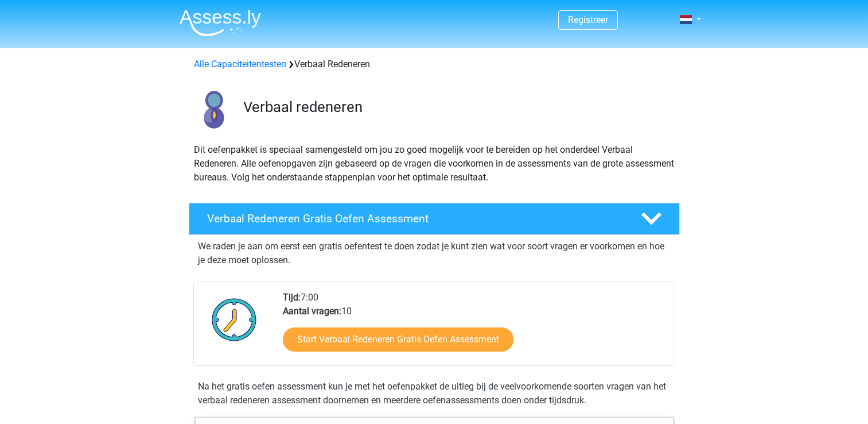 This screenshot has width=868, height=424. I want to click on div: Na het gratis oefen assessment kun je met het oefenpakket de uitleg bij de veelvoorkomende soorte..., so click(434, 393).